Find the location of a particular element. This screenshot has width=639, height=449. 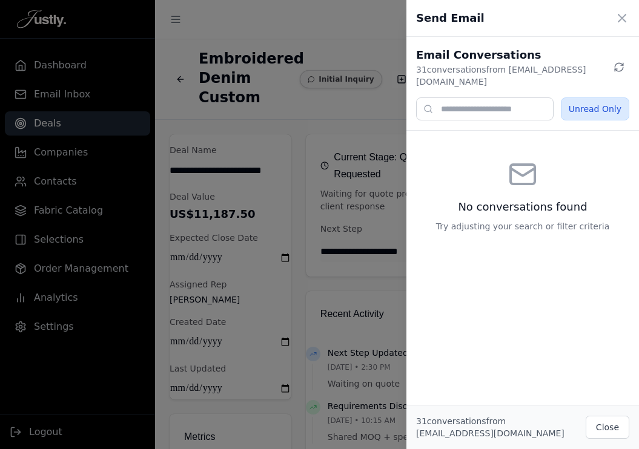

h3: No conversations found is located at coordinates (522, 207).